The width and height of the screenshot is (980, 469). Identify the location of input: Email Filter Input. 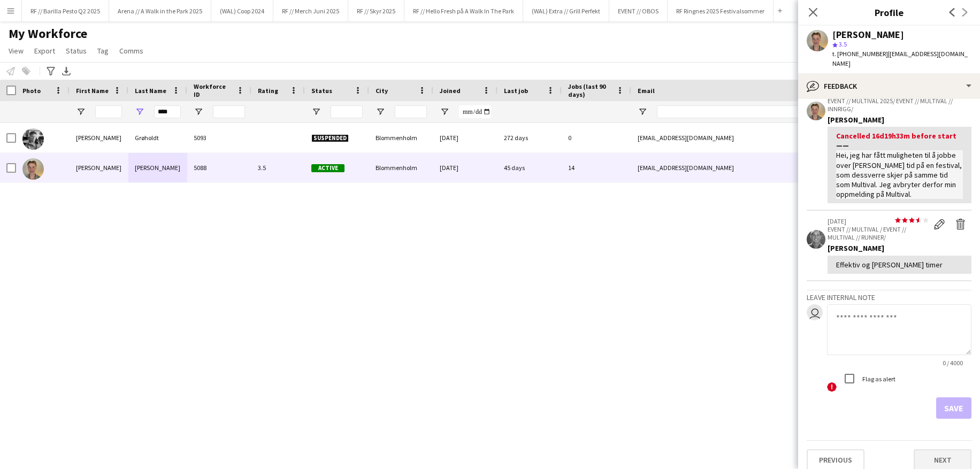
(748, 112).